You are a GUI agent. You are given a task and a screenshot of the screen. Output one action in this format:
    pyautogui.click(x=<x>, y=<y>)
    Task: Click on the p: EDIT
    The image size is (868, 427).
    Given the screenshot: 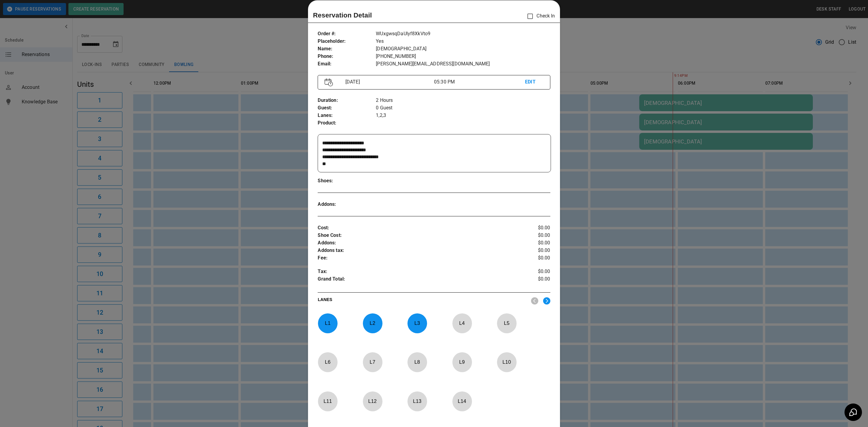 What is the action you would take?
    pyautogui.click(x=534, y=82)
    